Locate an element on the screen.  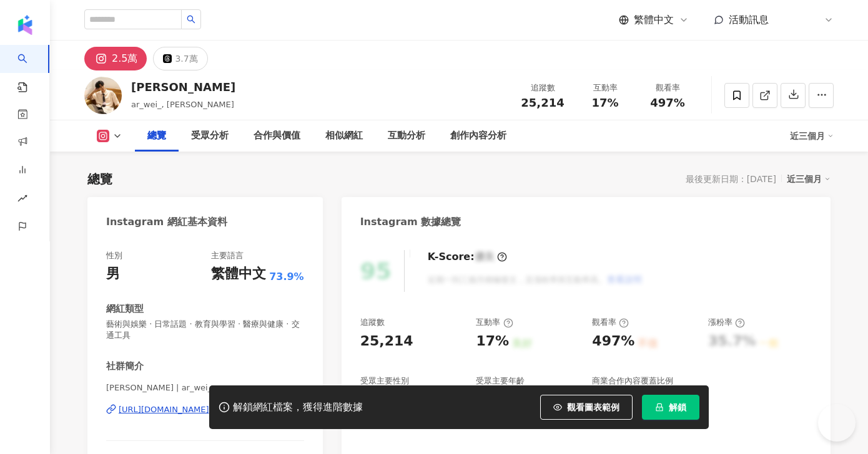
div: 受眾主要年齡 is located at coordinates (500, 381).